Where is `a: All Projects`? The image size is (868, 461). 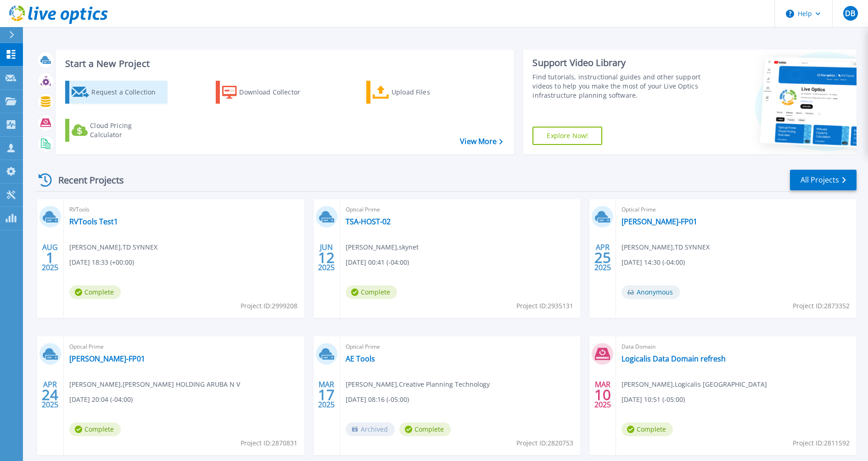 a: All Projects is located at coordinates (823, 180).